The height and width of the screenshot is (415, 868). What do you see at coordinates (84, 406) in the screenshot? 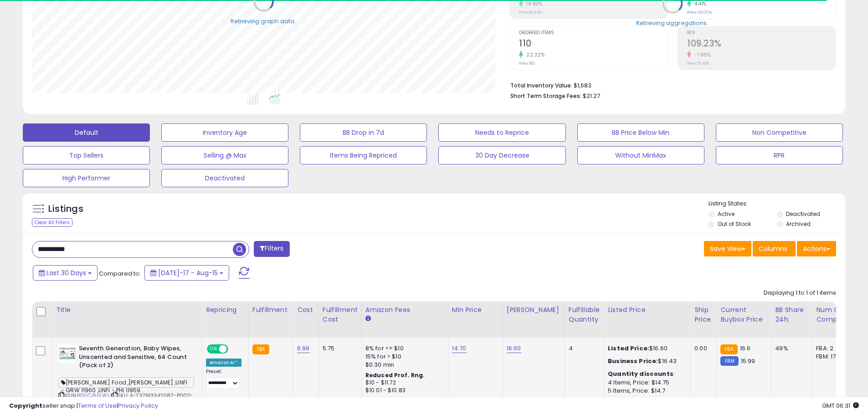
I see `div: seller snap | |` at bounding box center [84, 406].